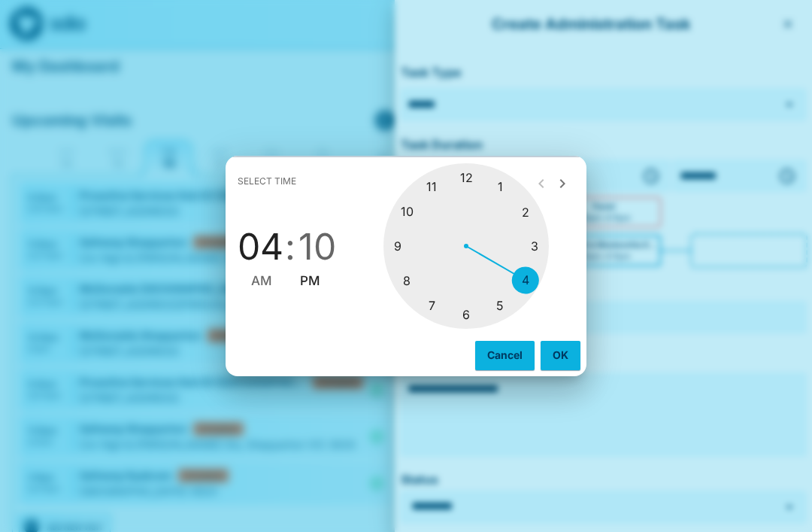 This screenshot has width=812, height=532. I want to click on button: Cancel, so click(504, 355).